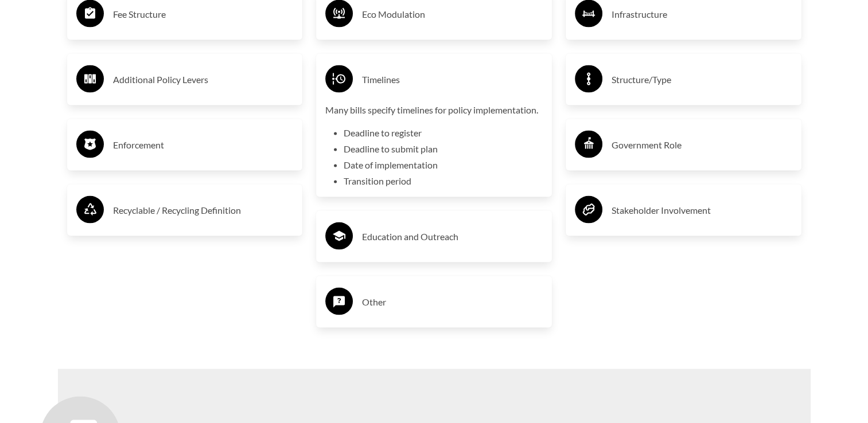  Describe the element at coordinates (443, 149) in the screenshot. I see `li: Deadline to submit plan` at that location.